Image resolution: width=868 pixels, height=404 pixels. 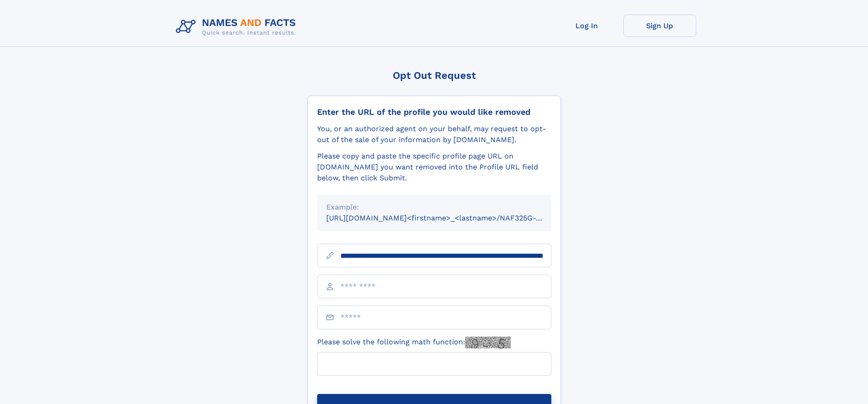 I want to click on label: Please solve the following math function:, so click(x=414, y=343).